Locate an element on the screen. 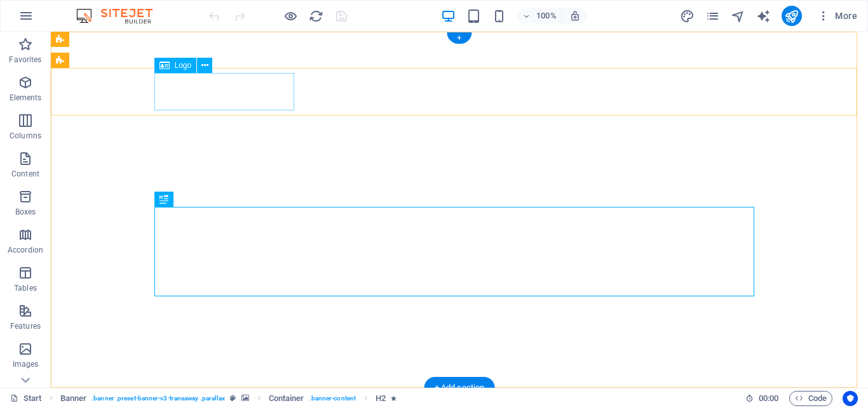 This screenshot has height=408, width=868. span: Logo is located at coordinates (183, 65).